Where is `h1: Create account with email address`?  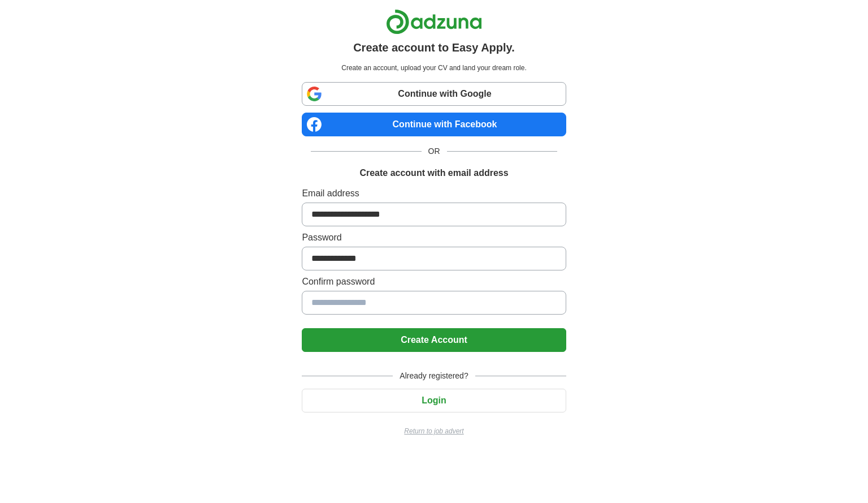 h1: Create account with email address is located at coordinates (433, 173).